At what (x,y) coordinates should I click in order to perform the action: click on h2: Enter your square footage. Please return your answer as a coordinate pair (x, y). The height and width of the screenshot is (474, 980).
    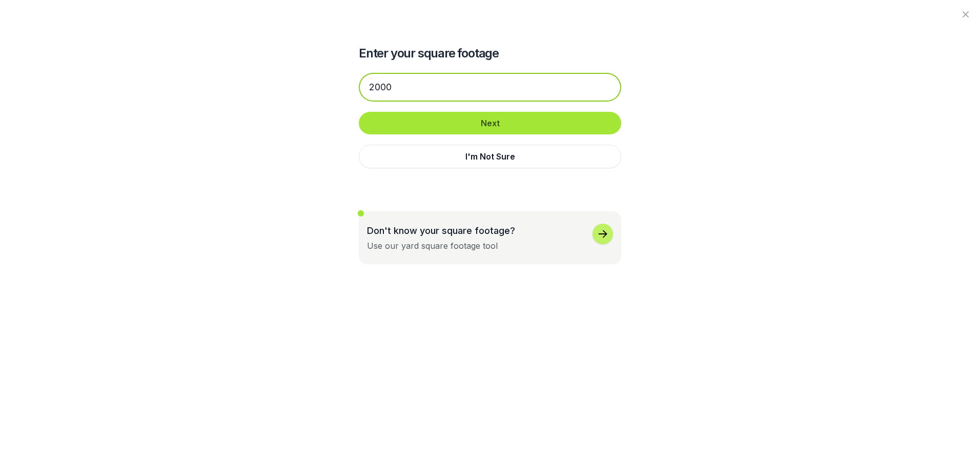
    Looking at the image, I should click on (490, 53).